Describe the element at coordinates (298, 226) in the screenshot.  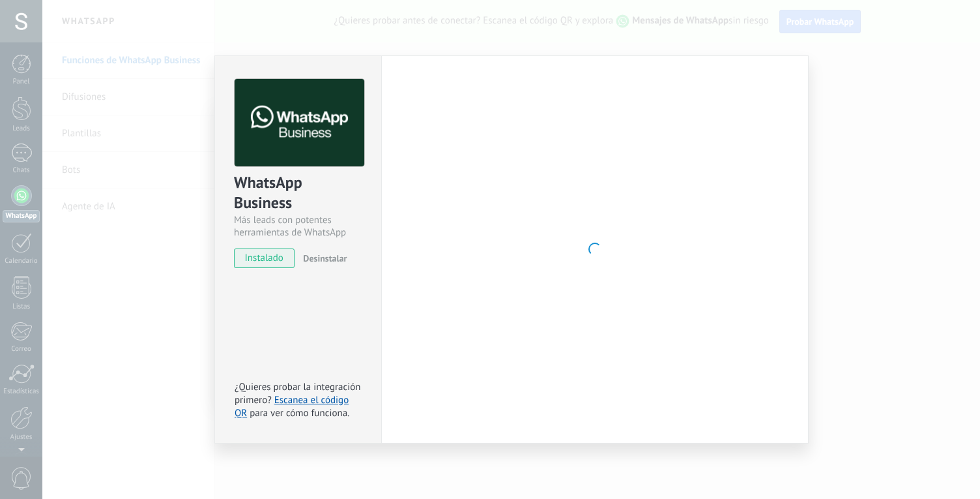
I see `div: Más leads con potentes herramientas de WhatsApp` at that location.